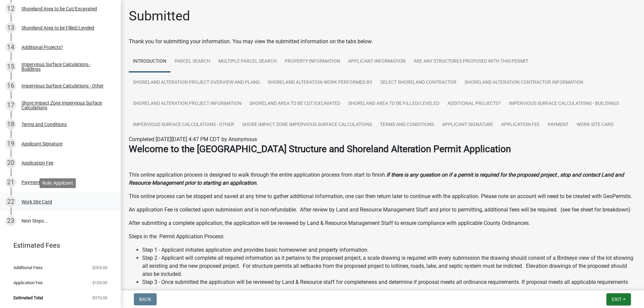 Image resolution: width=644 pixels, height=308 pixels. Describe the element at coordinates (66, 105) in the screenshot. I see `div: Shore Impact Zone Impervious Surface Calculations` at that location.